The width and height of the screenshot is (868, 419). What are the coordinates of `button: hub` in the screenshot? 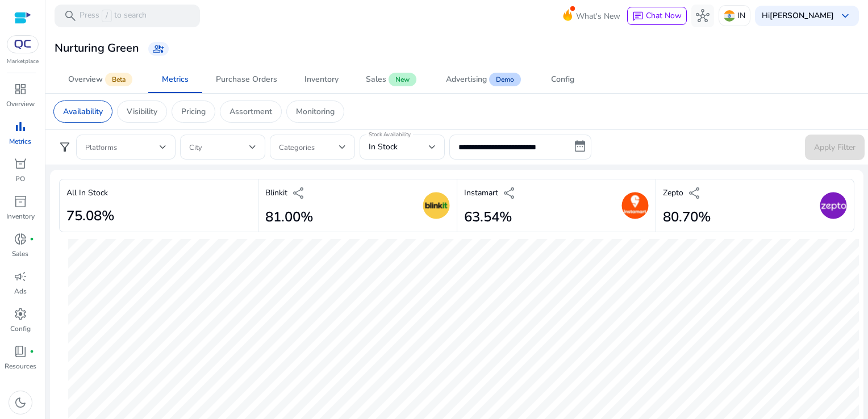 It's located at (703, 16).